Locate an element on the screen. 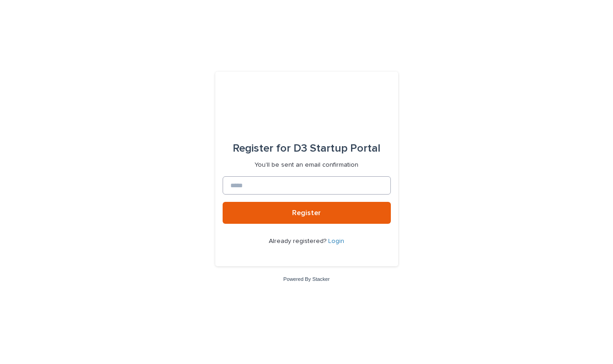 This screenshot has width=613, height=364. span: Register is located at coordinates (306, 213).